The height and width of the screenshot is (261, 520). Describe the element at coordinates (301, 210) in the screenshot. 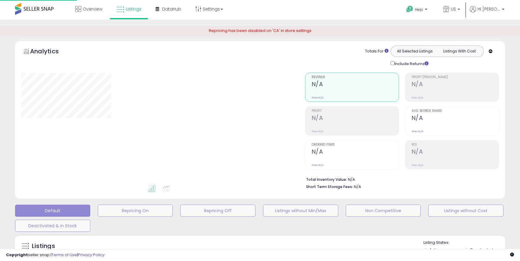

I see `button: Listings without Min/Max` at that location.